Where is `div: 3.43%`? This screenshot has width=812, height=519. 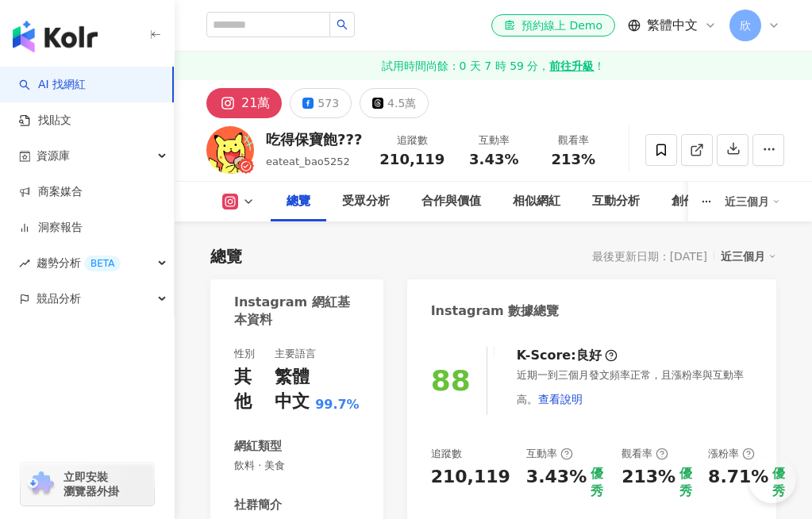 div: 3.43% is located at coordinates (557, 483).